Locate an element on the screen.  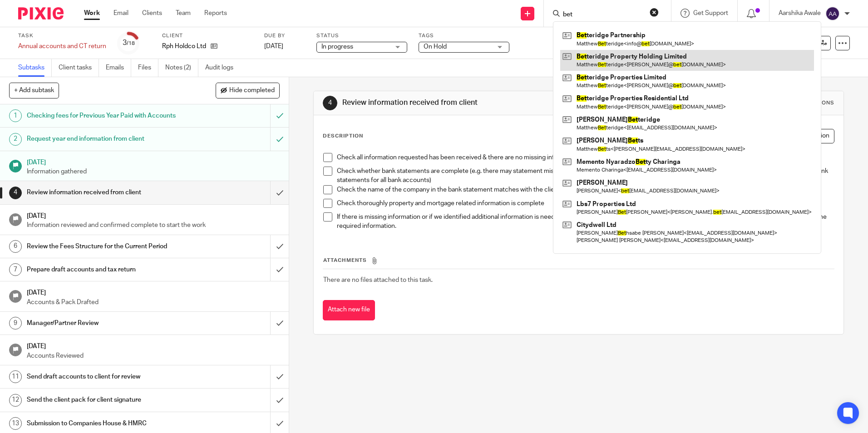
span: Attachments is located at coordinates (345, 261).